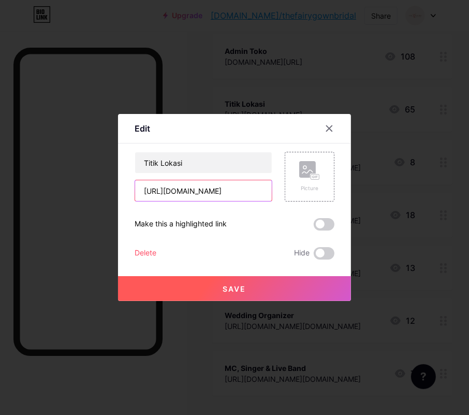 The height and width of the screenshot is (415, 469). Describe the element at coordinates (235, 289) in the screenshot. I see `button: Save` at that location.